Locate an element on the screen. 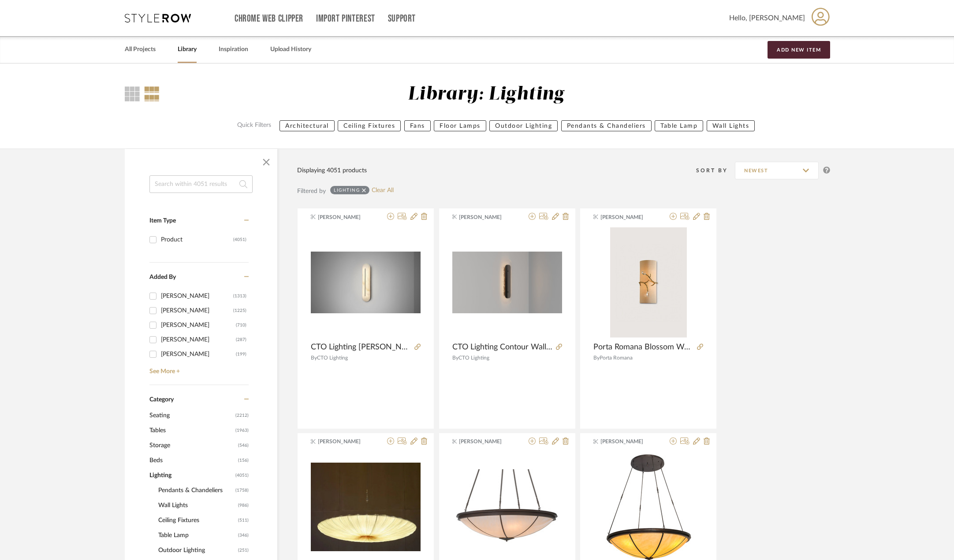 Image resolution: width=954 pixels, height=560 pixels. div: Product is located at coordinates (197, 240).